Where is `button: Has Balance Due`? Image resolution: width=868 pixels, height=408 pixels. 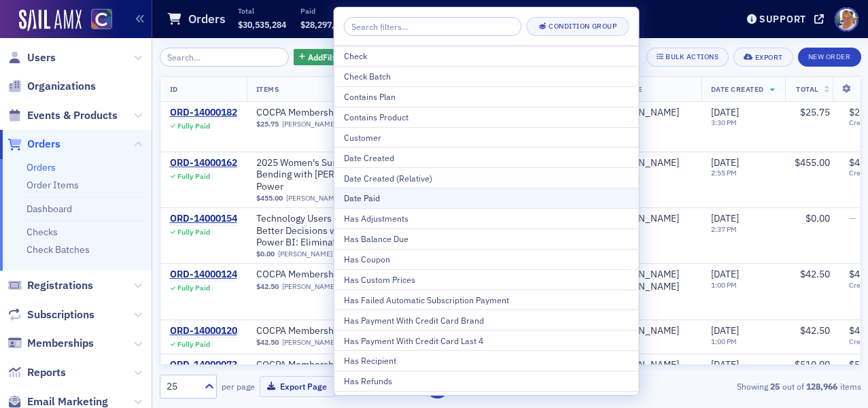 button: Has Balance Due is located at coordinates (487, 239).